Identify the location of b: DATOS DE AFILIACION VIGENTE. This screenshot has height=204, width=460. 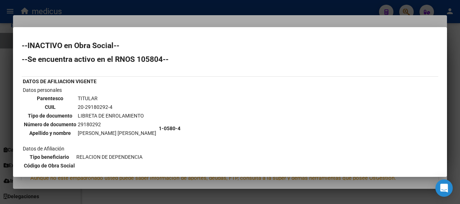
(60, 81).